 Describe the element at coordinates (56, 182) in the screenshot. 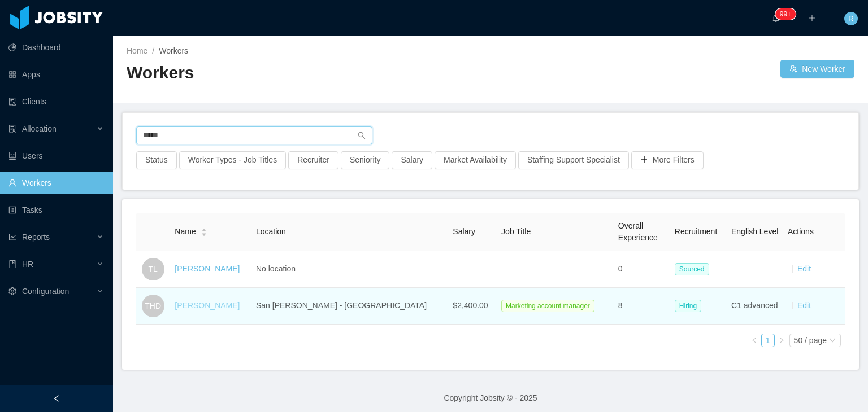

I see `a: icon: userWorkers` at that location.